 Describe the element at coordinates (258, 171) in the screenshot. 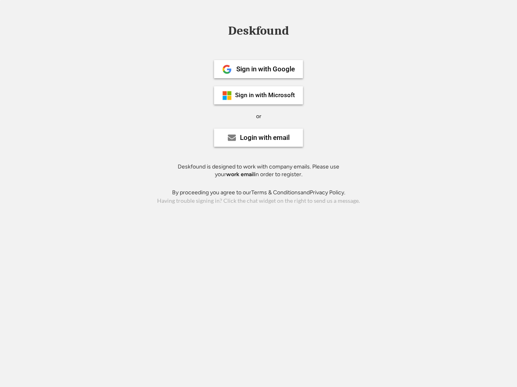

I see `div: Deskfound is designed to work with company emails. Please use your in order to register.` at that location.